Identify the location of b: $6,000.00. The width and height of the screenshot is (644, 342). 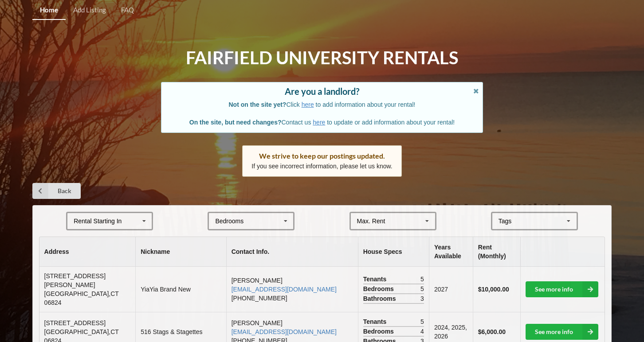
(492, 332).